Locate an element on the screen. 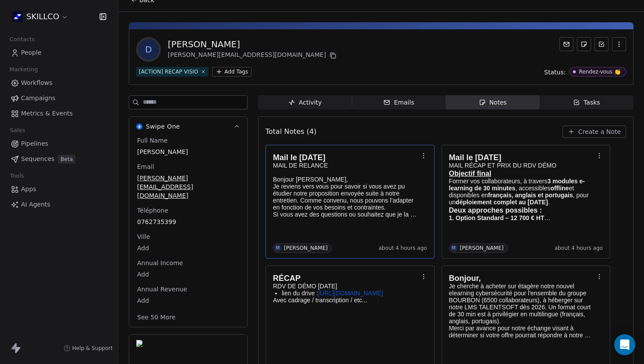  strong: français, anglais et portugais is located at coordinates (530, 195).